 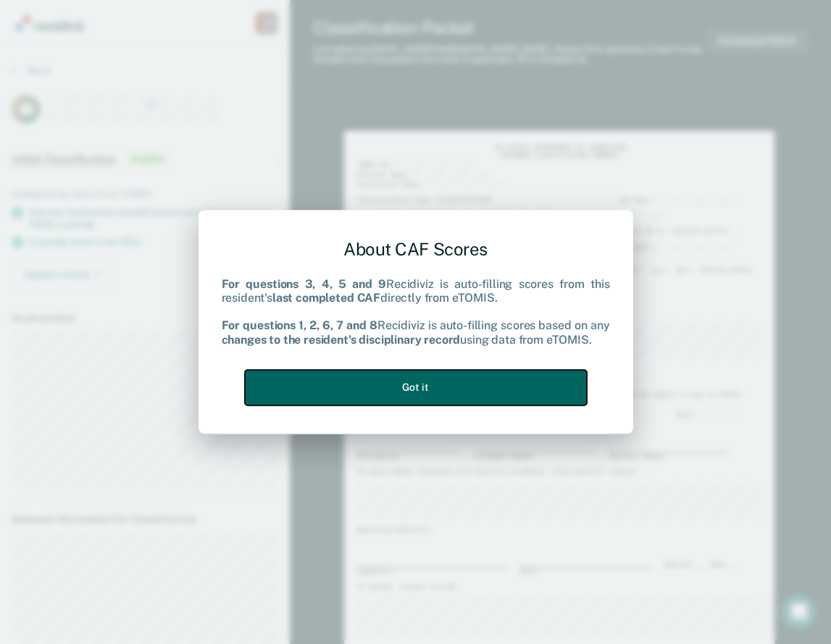 What do you see at coordinates (341, 339) in the screenshot?
I see `b: changes to the resident's disciplinary record` at bounding box center [341, 339].